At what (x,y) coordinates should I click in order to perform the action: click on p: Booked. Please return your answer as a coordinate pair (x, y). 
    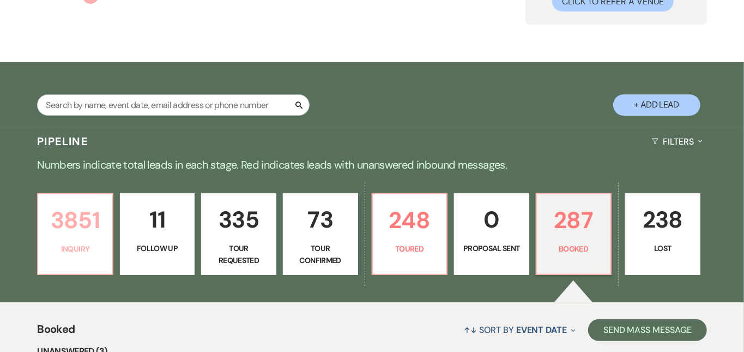
    Looking at the image, I should click on (574, 249).